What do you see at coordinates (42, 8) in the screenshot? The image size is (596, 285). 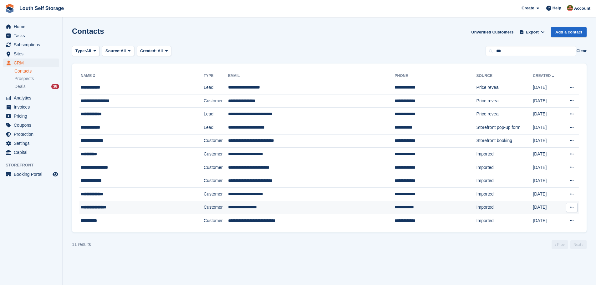 I see `a: Louth Self Storage` at bounding box center [42, 8].